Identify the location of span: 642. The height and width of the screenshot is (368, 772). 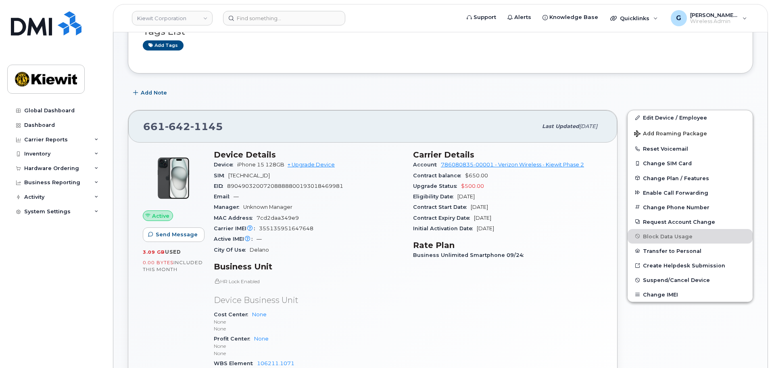
(178, 126).